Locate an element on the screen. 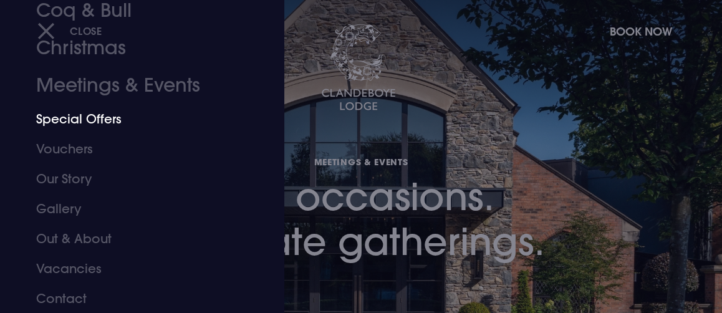  a: Christmas is located at coordinates (134, 48).